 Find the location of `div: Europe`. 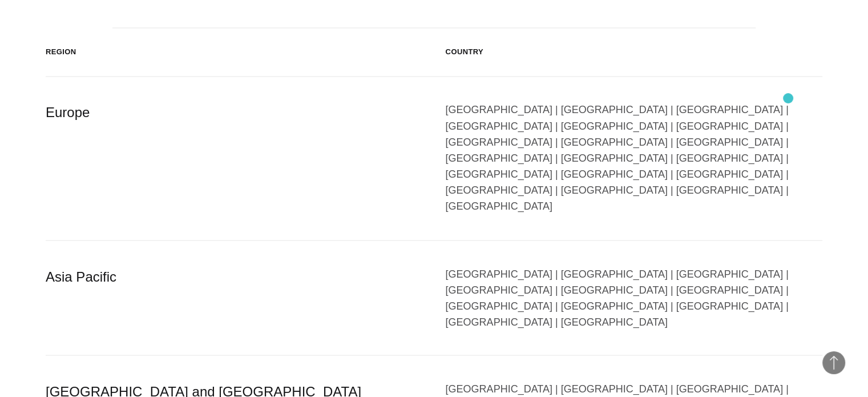

div: Europe is located at coordinates (234, 158).